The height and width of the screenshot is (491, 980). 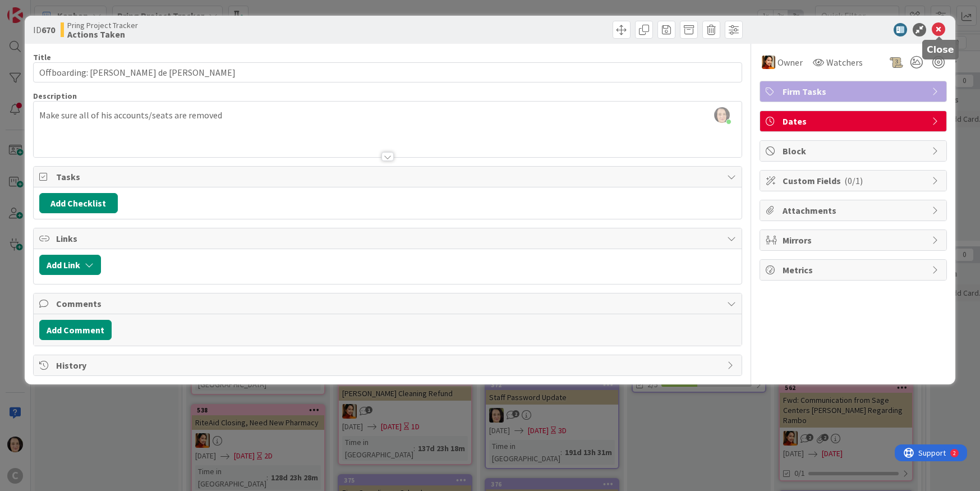 I want to click on p: Make sure all of his accounts/seats are removed, so click(x=388, y=115).